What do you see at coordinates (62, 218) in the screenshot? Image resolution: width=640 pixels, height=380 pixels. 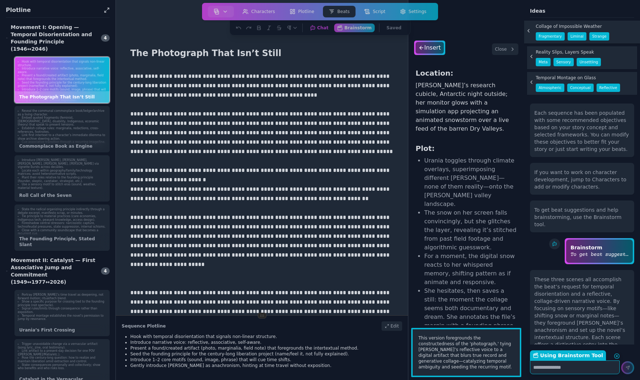 I see `li: Tie principle to material practices (care economies, indigenous tech, peasant knowledge, access d...` at bounding box center [62, 218].